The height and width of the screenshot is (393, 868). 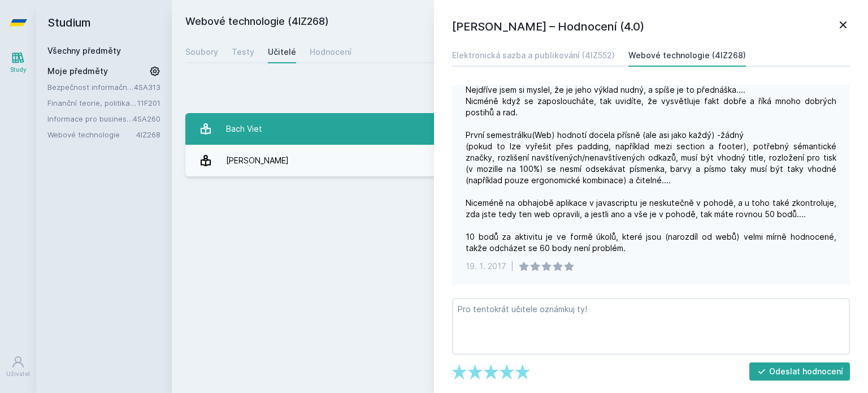 What do you see at coordinates (90, 119) in the screenshot?
I see `a: Informace pro business (v angličtině)` at bounding box center [90, 119].